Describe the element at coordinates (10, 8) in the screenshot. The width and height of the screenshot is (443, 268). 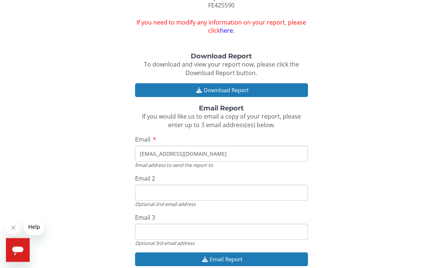
I see `span: Help` at that location.